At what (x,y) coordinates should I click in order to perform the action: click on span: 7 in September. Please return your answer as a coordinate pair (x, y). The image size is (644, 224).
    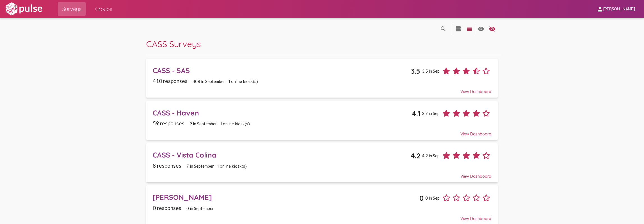
    Looking at the image, I should click on (200, 166).